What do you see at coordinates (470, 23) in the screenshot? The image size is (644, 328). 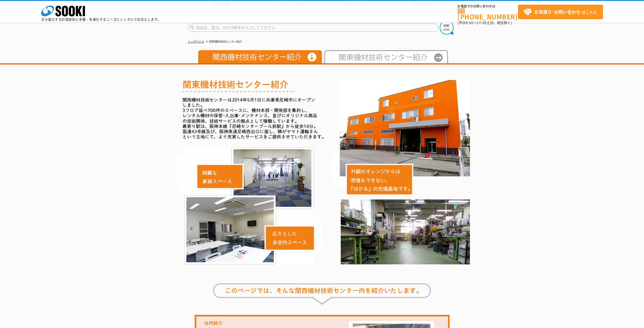 I see `span: 8:50` at bounding box center [470, 23].